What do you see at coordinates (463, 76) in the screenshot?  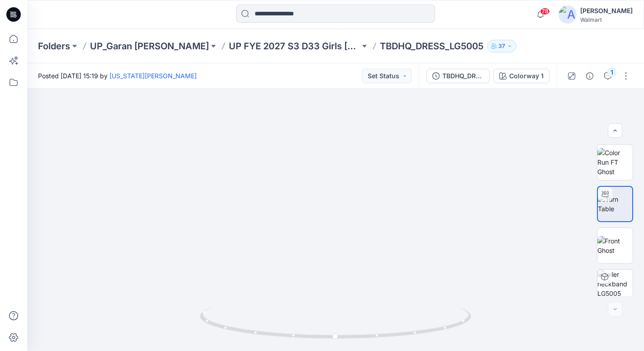 I see `div: TBDHQ_DRESS_LG5005` at bounding box center [463, 76].